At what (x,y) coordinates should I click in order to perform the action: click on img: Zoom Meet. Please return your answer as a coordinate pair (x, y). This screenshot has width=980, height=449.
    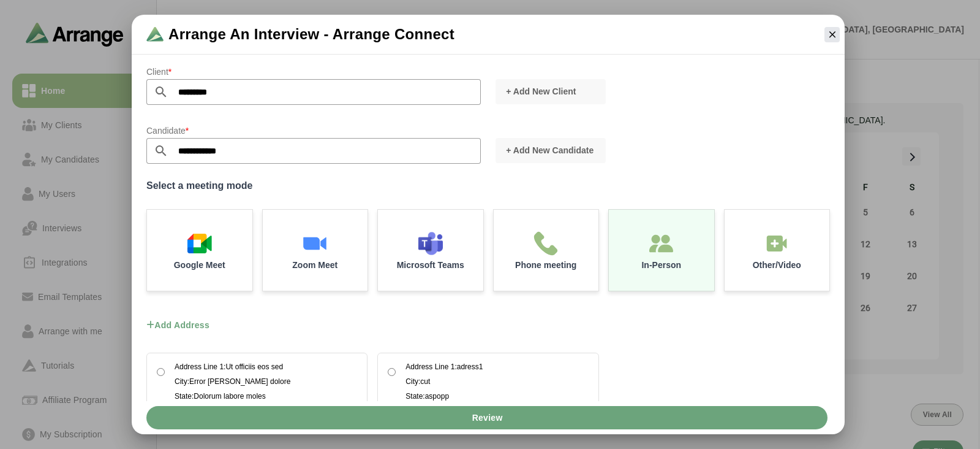
    Looking at the image, I should click on (315, 243).